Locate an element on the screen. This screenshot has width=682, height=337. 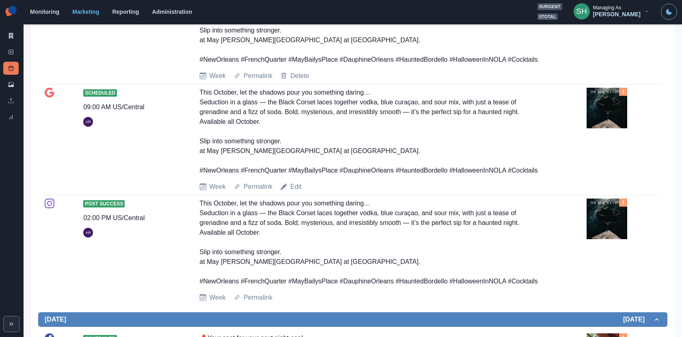
a: Post Schedule is located at coordinates (11, 68).